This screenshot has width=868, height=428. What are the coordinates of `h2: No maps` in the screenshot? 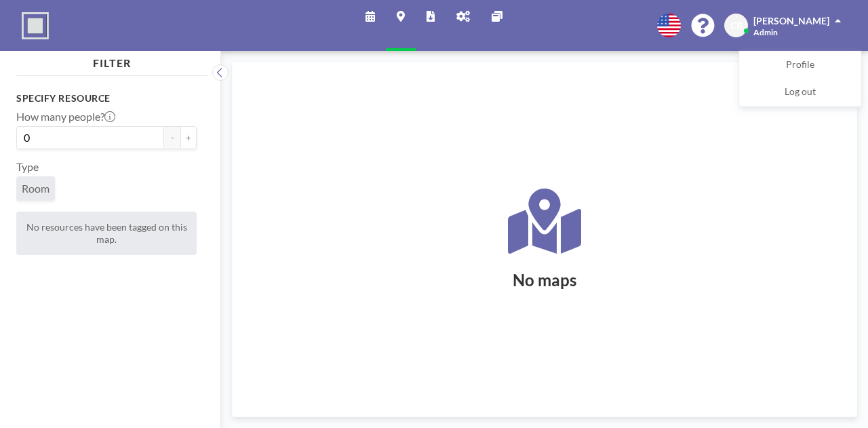 It's located at (545, 280).